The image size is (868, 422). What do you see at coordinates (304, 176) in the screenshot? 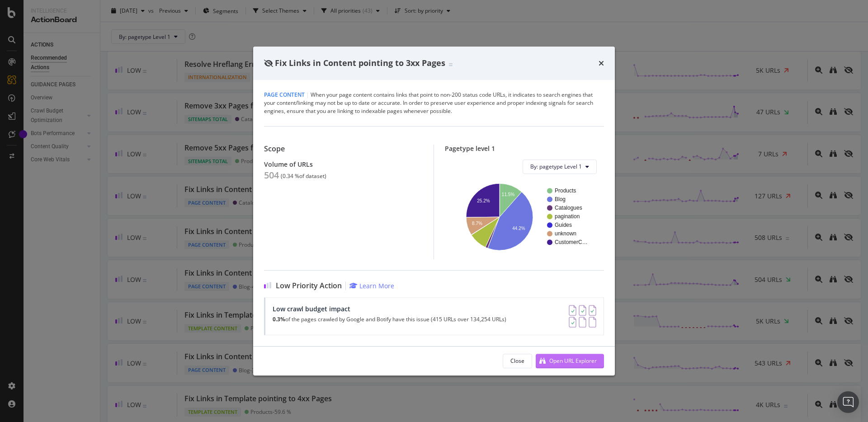
I see `div: ( 0.34 % of dataset )` at bounding box center [304, 176].